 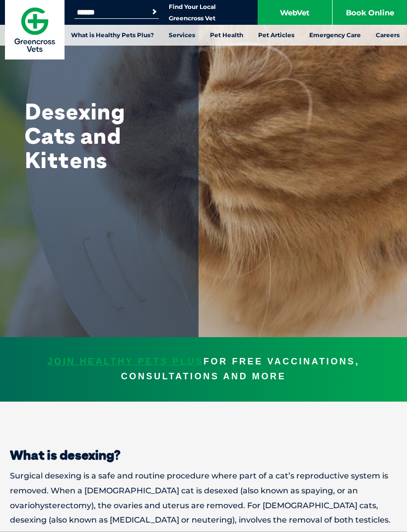 I want to click on a: Pet Articles, so click(x=276, y=35).